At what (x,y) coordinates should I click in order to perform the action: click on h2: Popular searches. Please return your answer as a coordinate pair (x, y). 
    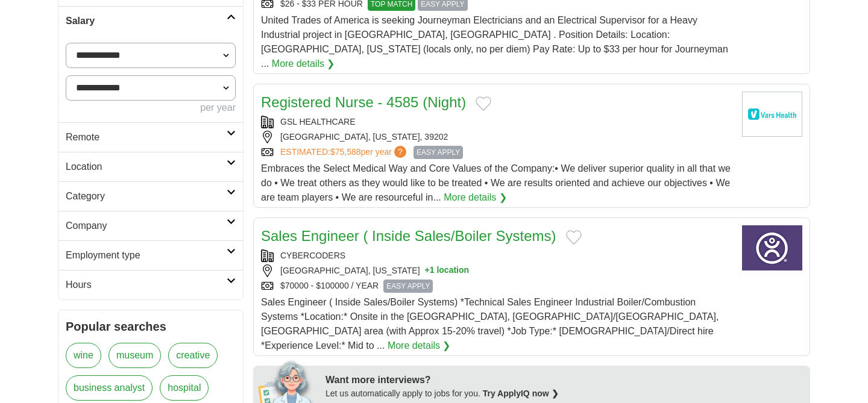
    Looking at the image, I should click on (150, 326).